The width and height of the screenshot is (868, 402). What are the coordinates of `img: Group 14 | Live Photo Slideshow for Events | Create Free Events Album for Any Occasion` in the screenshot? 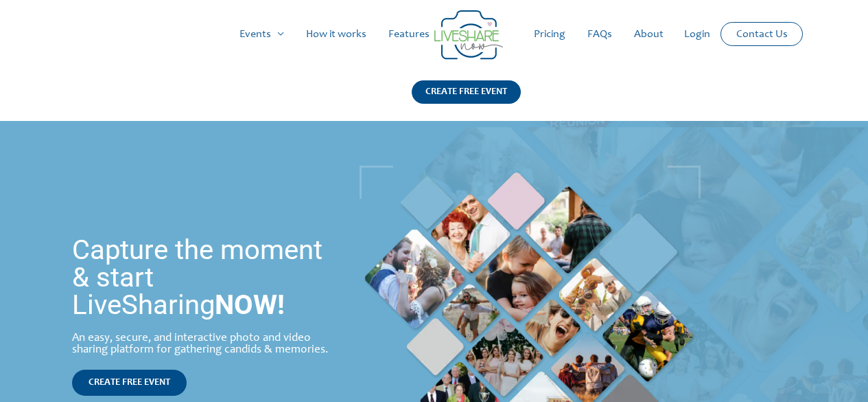 It's located at (469, 35).